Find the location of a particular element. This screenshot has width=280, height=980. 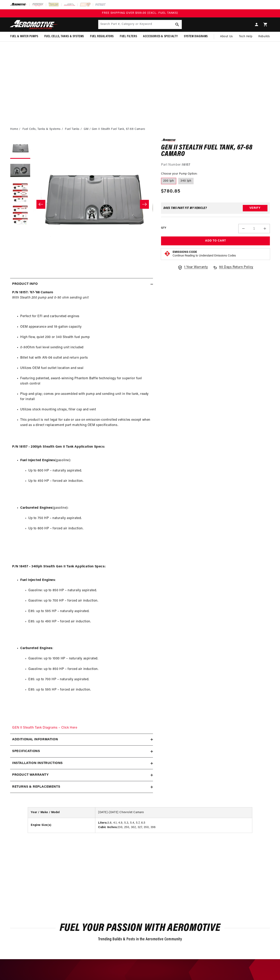

summary: Product warranty is located at coordinates (82, 775).